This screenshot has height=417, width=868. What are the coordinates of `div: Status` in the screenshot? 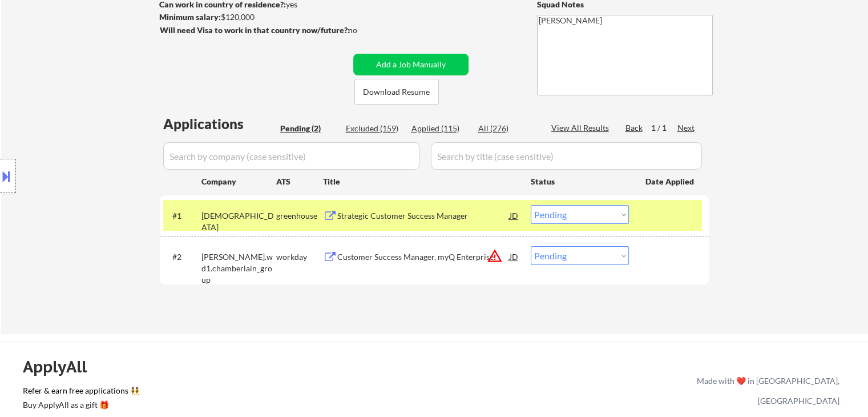 It's located at (580, 181).